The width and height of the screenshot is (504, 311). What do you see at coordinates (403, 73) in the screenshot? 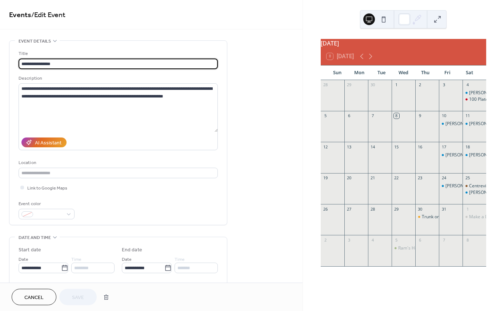
I see `div: Wed` at bounding box center [403, 73].